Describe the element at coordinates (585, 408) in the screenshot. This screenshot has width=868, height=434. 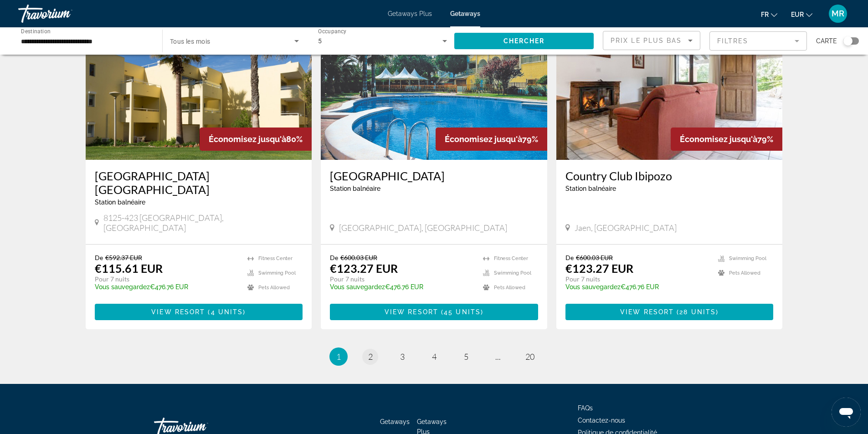
I see `a: FAQs` at that location.